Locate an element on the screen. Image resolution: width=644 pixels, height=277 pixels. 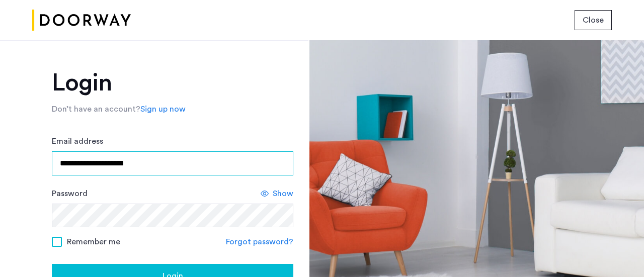
h1: Login is located at coordinates (172, 83).